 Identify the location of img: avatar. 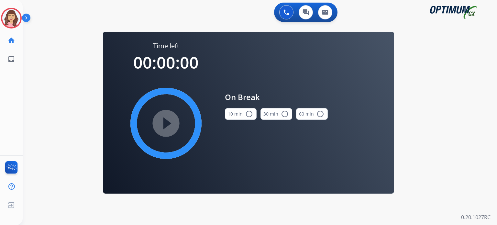
(11, 18).